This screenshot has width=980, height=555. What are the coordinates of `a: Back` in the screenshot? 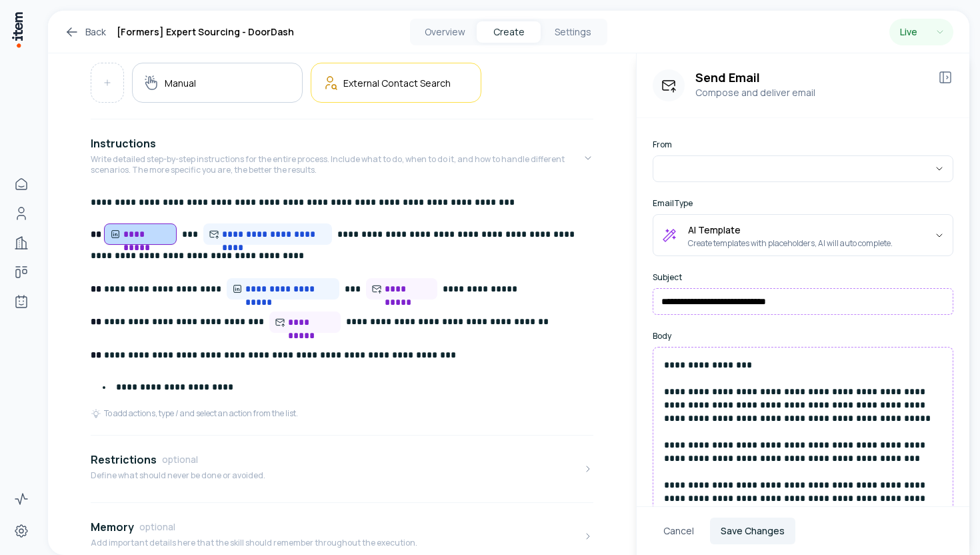 It's located at (85, 32).